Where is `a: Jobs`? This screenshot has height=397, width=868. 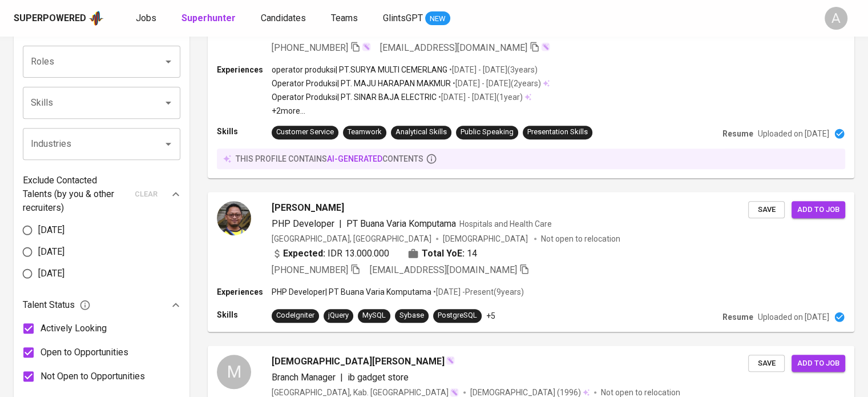 a: Jobs is located at coordinates (147, 18).